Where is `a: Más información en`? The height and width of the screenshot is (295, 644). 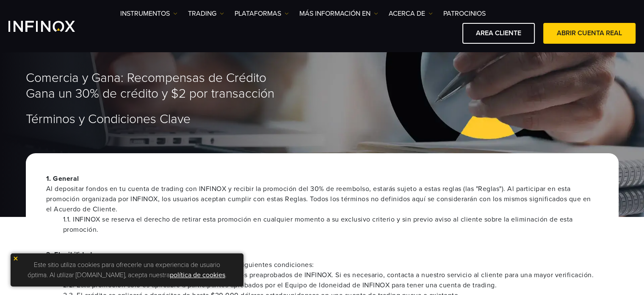 a: Más información en is located at coordinates (339, 13).